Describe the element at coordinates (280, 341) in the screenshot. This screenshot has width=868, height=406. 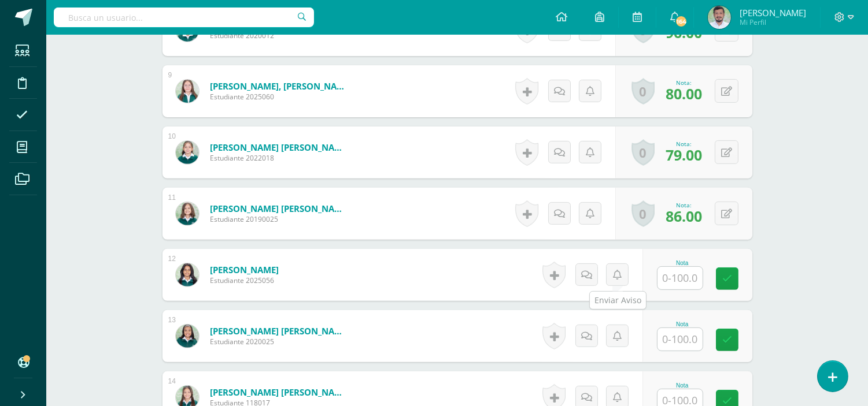
I see `span: Estudiante 2020025` at that location.